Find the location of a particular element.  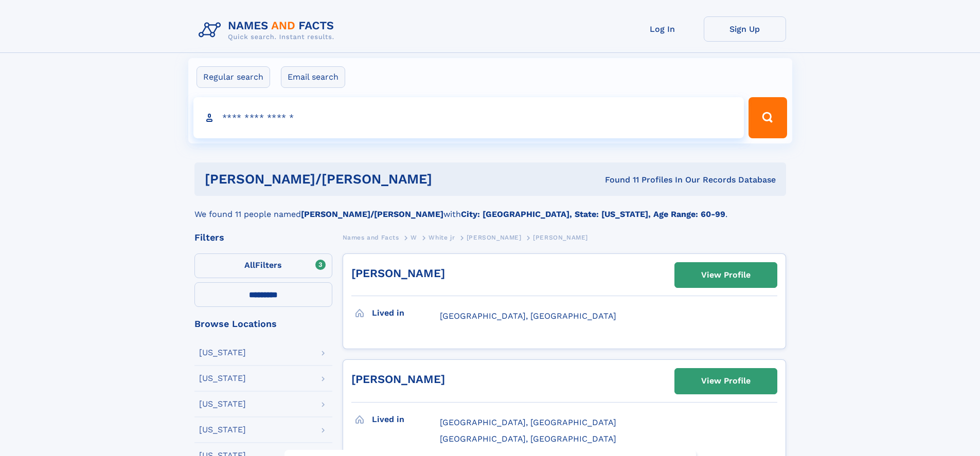

a: Sign Up is located at coordinates (745, 29).